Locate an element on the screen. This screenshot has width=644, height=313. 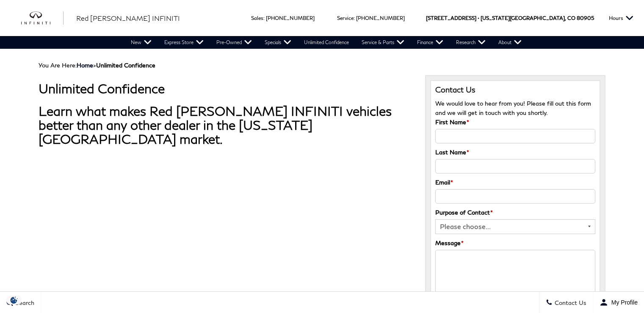
strong: Unlimited Confidence is located at coordinates (126, 65).